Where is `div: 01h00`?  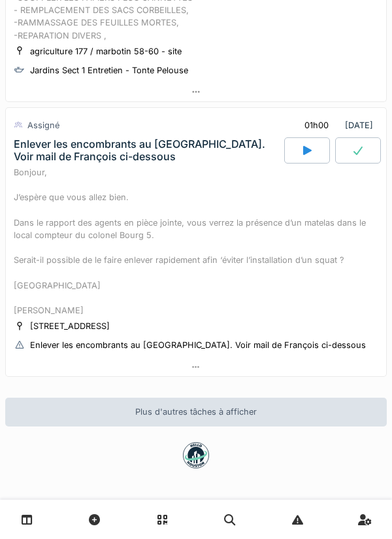
div: 01h00 is located at coordinates (316, 125).